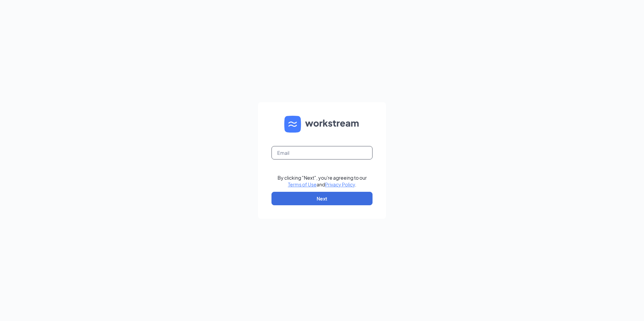 The height and width of the screenshot is (321, 644). What do you see at coordinates (322, 124) in the screenshot?
I see `img: WS logo and Workstream text` at bounding box center [322, 124].